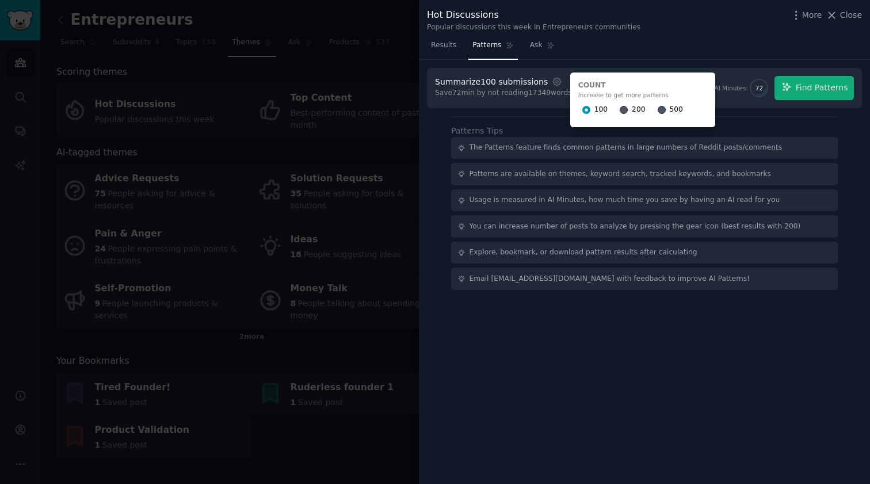 The width and height of the screenshot is (870, 484). What do you see at coordinates (491, 82) in the screenshot?
I see `div: Summarize 100 submissions` at bounding box center [491, 82].